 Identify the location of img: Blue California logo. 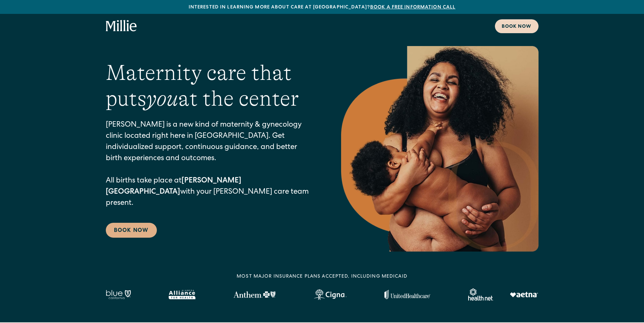
(118, 295).